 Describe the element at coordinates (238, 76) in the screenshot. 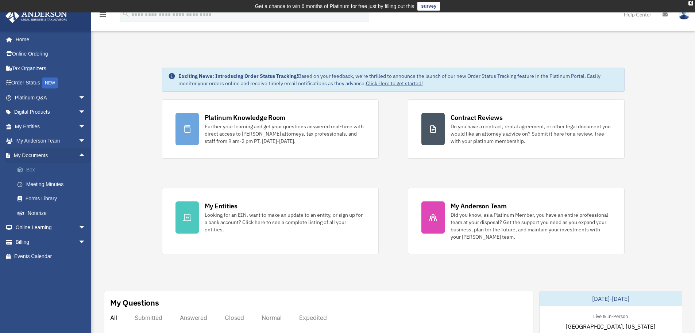

I see `strong: Exciting News: Introducing Order Status Tracking!` at that location.